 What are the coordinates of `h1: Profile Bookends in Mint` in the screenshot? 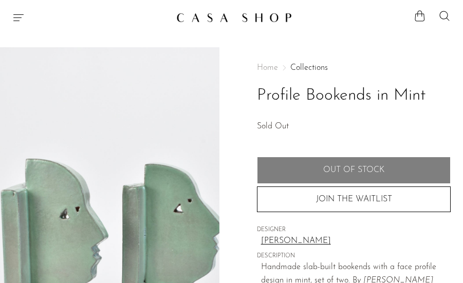 It's located at (354, 96).